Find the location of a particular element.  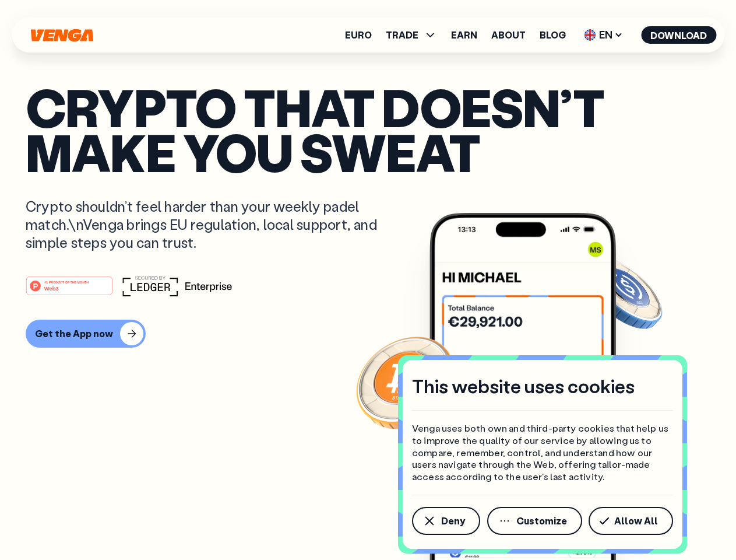

span: Deny is located at coordinates (453, 520).